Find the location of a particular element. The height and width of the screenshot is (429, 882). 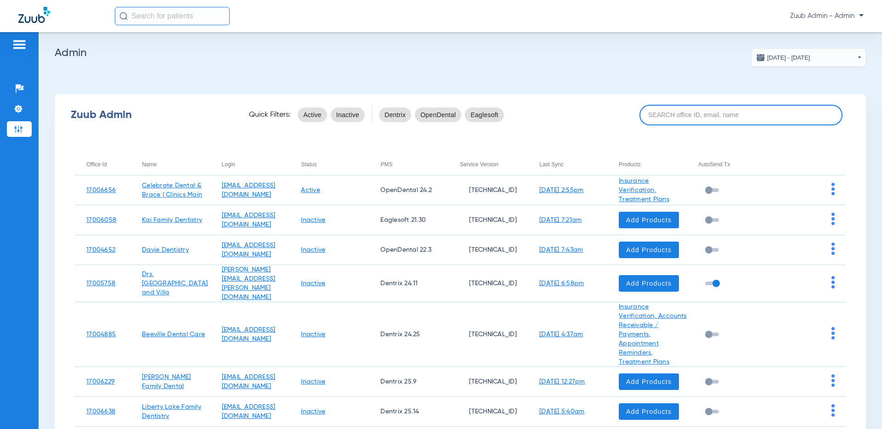

input: SEARCH office ID, email, name is located at coordinates (741, 115).